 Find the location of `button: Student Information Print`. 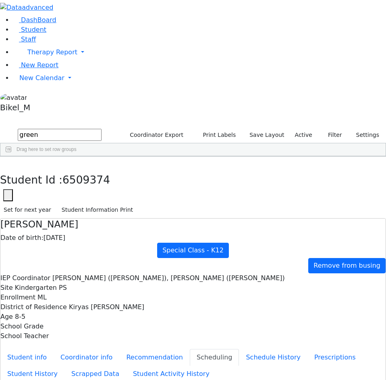

button: Student Information Print is located at coordinates (97, 210).